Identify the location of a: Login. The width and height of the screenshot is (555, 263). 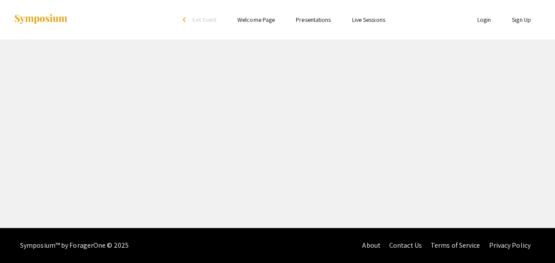
(484, 20).